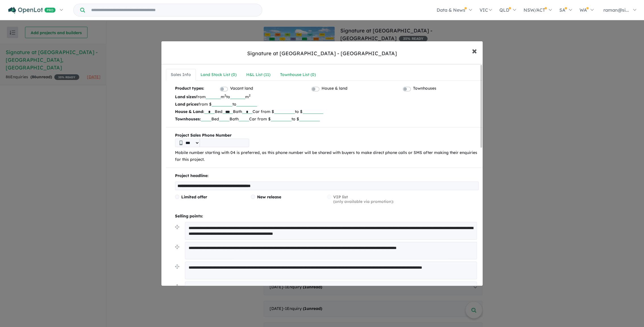  What do you see at coordinates (194, 197) in the screenshot?
I see `span: Limited offer` at bounding box center [194, 197].